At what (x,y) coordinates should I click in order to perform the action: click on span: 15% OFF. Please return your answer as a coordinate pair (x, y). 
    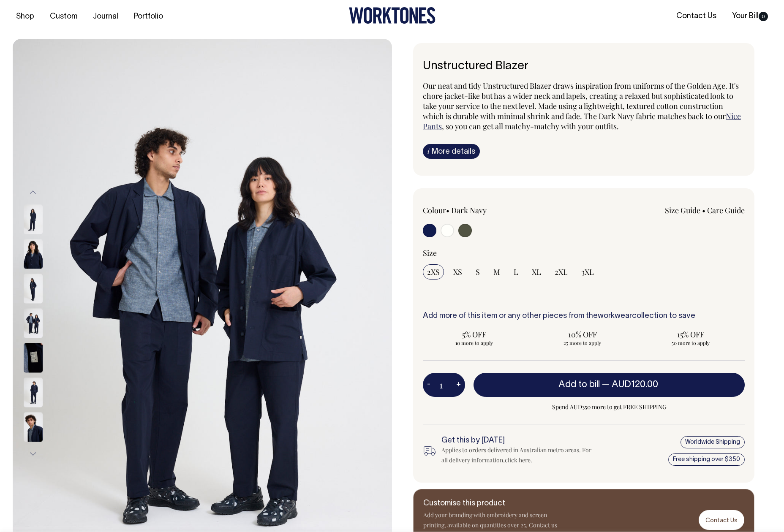
    Looking at the image, I should click on (691, 334).